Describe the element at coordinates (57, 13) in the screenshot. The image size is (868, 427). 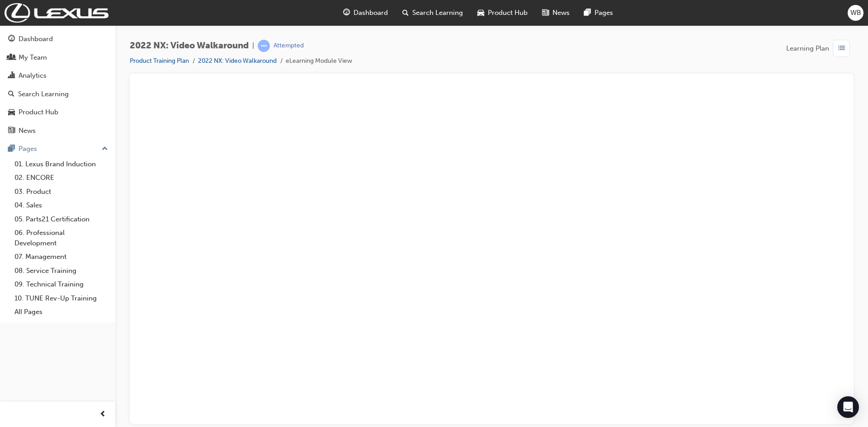
I see `a: Trak` at that location.